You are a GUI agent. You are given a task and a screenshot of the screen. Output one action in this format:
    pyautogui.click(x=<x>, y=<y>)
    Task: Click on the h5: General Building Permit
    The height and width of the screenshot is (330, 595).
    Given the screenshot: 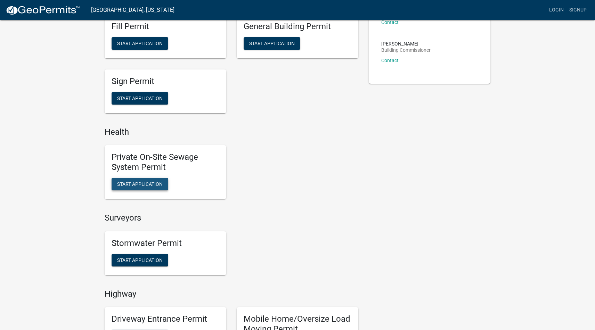 What is the action you would take?
    pyautogui.click(x=297, y=26)
    